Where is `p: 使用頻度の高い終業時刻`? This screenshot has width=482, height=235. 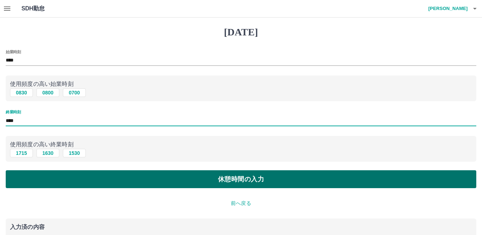 p: 使用頻度の高い終業時刻 is located at coordinates (241, 144).